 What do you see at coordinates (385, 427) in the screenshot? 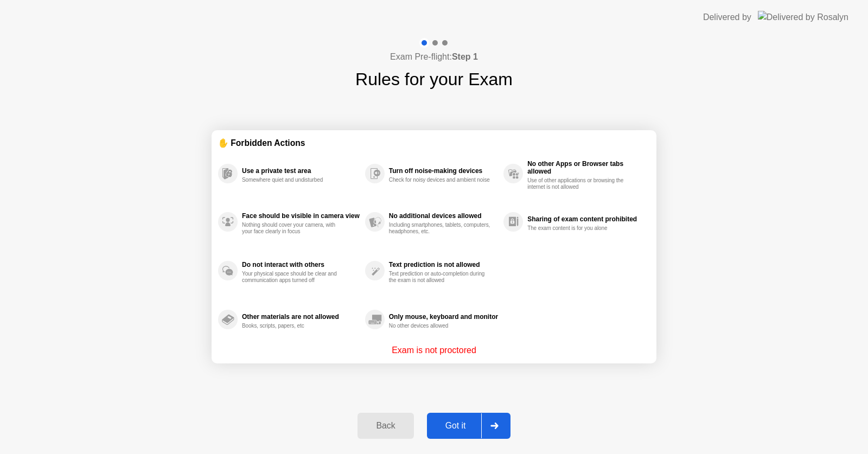
I see `button: Back` at bounding box center [385, 427].